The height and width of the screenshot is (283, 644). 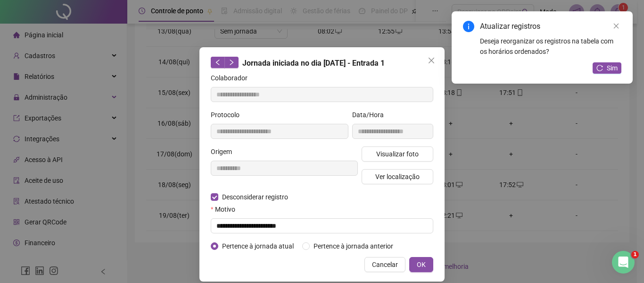 What do you see at coordinates (225, 152) in the screenshot?
I see `label: Origem` at bounding box center [225, 152].